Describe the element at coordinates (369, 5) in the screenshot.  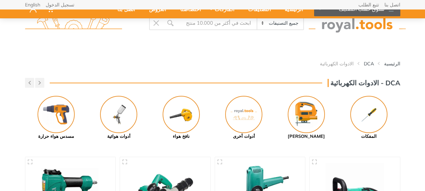
I see `a: تتبع الطلب` at that location.